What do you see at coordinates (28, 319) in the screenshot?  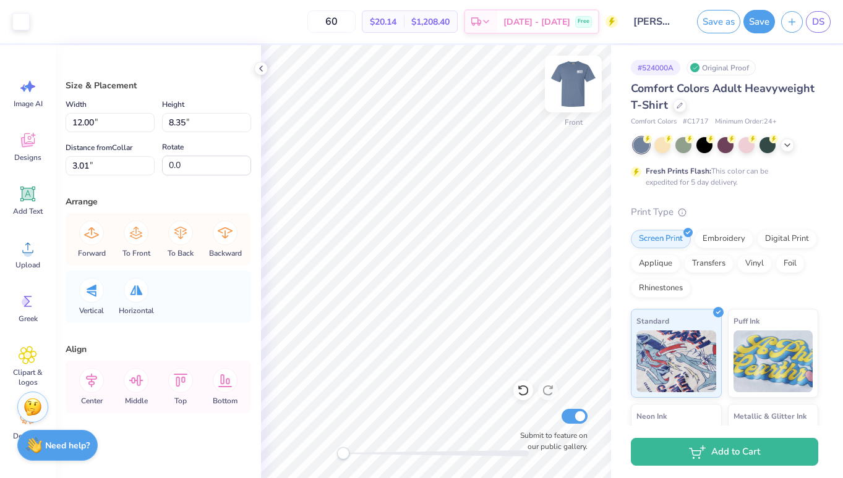 I see `span: Greek` at bounding box center [28, 319].